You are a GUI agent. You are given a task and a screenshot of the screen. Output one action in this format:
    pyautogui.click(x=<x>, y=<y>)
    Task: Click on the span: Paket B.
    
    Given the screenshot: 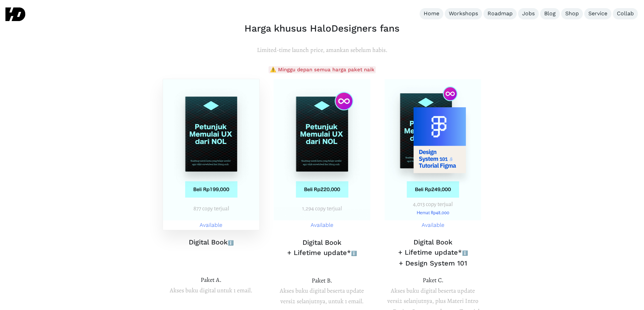 What is the action you would take?
    pyautogui.click(x=322, y=281)
    